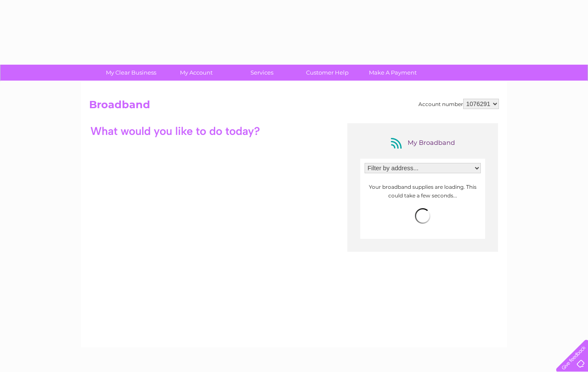 The width and height of the screenshot is (588, 372). I want to click on div: My Broadband, so click(422, 143).